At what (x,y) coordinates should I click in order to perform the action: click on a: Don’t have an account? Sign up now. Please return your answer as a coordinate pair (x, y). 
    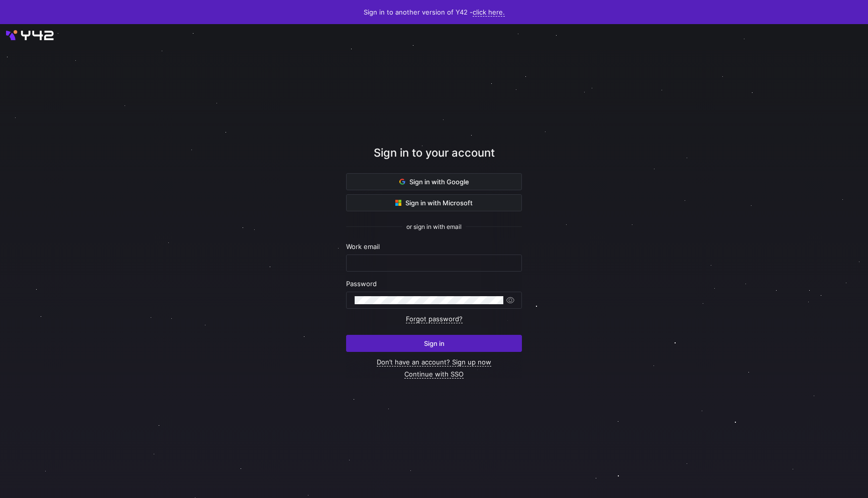
    Looking at the image, I should click on (434, 362).